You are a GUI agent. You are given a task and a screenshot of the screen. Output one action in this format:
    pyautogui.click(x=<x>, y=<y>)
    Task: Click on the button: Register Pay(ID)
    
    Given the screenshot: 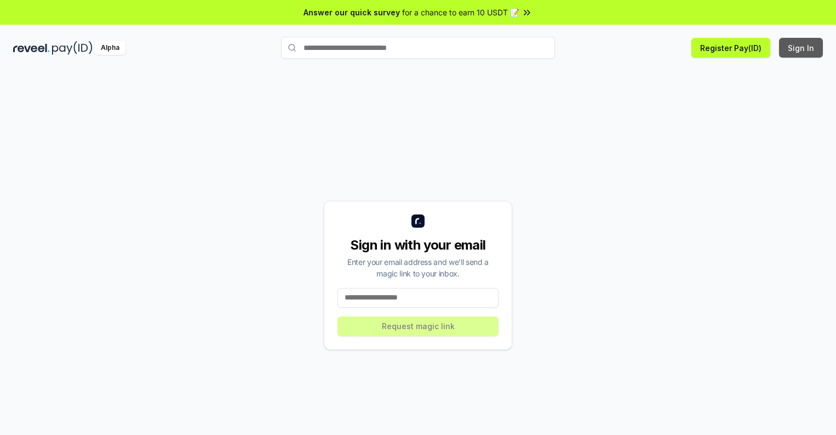 What is the action you would take?
    pyautogui.click(x=731, y=48)
    